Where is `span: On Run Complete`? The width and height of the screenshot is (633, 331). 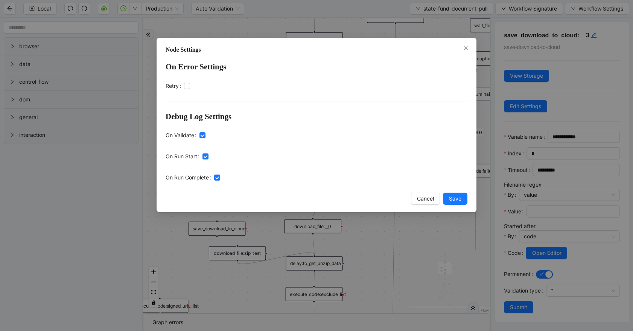 span: On Run Complete is located at coordinates (187, 177).